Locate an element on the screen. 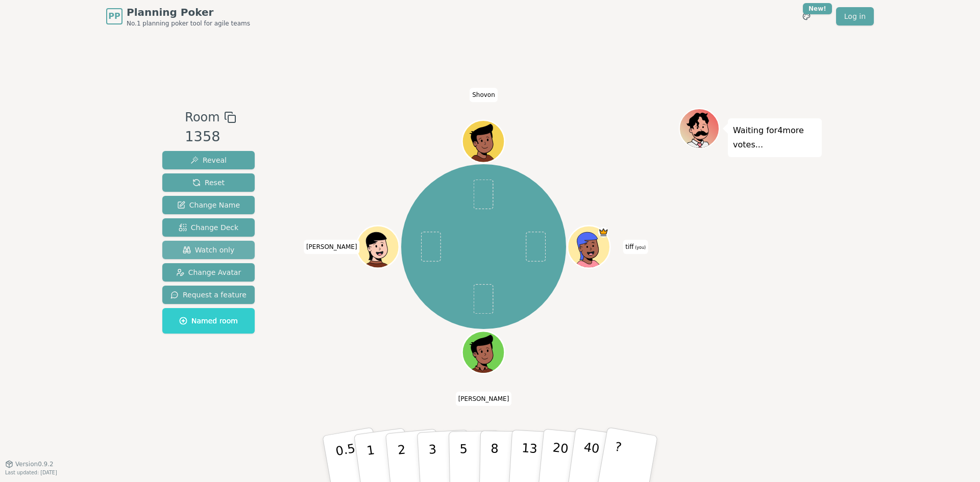 This screenshot has width=980, height=482. div: New! is located at coordinates (817, 9).